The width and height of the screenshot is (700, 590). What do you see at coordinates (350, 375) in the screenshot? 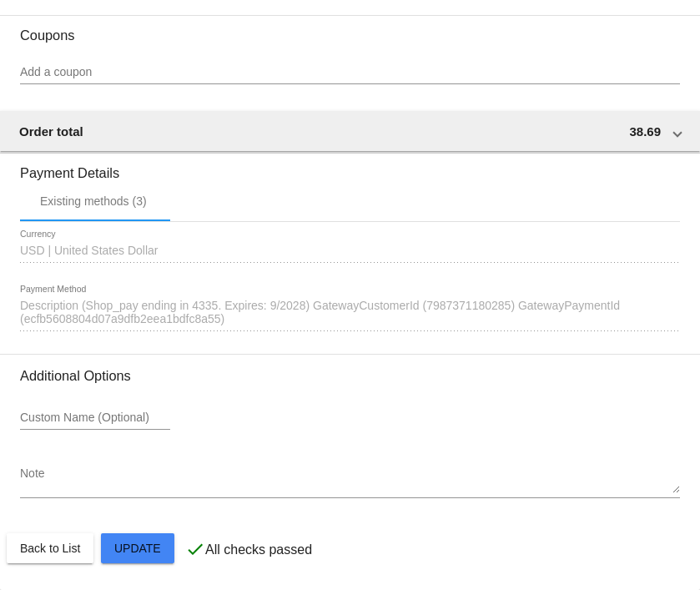
I see `h3: Additional Options` at bounding box center [350, 375].